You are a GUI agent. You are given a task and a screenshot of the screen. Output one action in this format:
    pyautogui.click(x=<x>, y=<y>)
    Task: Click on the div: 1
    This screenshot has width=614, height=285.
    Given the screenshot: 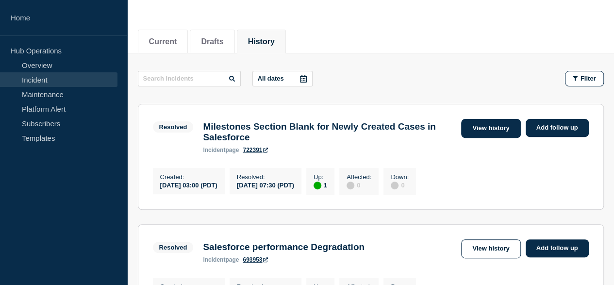 What is the action you would take?
    pyautogui.click(x=320, y=185)
    